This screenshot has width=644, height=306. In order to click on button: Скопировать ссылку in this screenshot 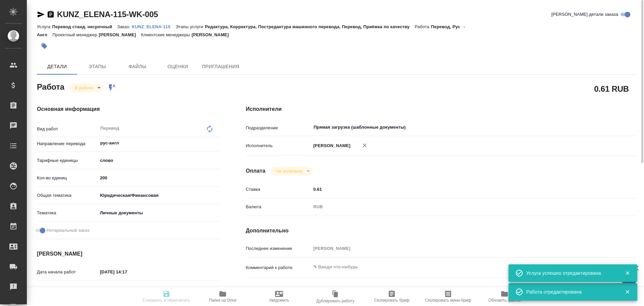, I will do `click(51, 14)`.